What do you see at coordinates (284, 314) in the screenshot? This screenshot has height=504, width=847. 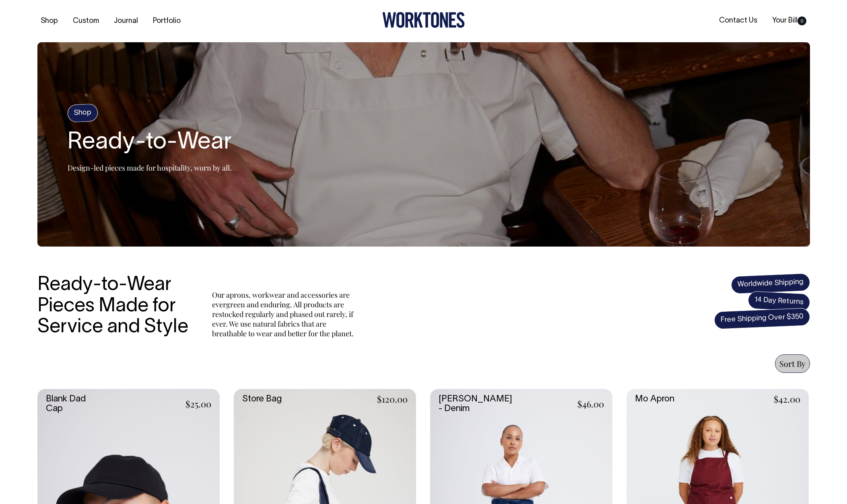 I see `p: Our aprons, workwear and accessories are evergreen and enduring. All products are restocked regul...` at bounding box center [284, 314].